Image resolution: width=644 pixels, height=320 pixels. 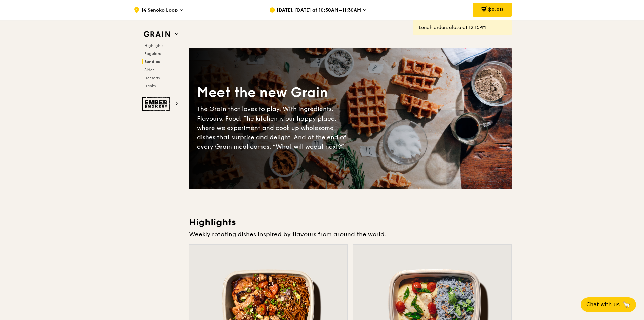 What do you see at coordinates (351, 222) in the screenshot?
I see `h3: Highlights` at bounding box center [351, 222].